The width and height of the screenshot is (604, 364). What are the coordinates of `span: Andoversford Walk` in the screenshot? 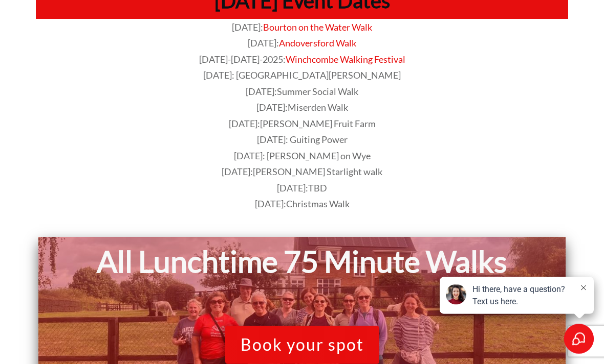 It's located at (317, 43).